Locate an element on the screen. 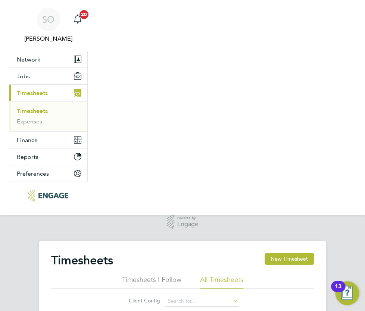  span: Finance is located at coordinates (27, 140).